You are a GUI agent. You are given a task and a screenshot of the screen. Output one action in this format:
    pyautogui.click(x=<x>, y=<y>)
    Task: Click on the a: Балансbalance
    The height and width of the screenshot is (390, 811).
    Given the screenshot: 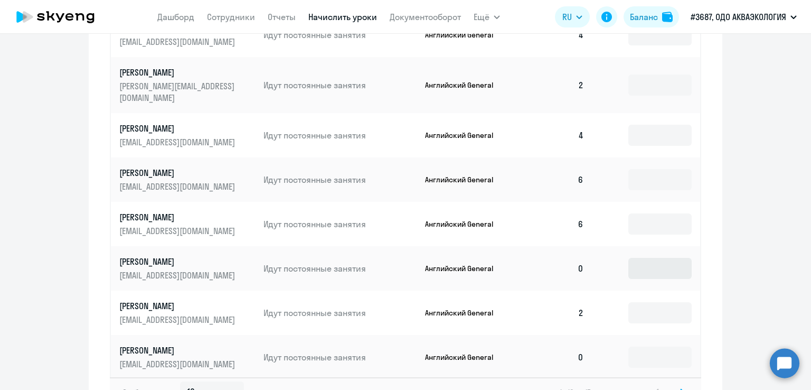 What is the action you would take?
    pyautogui.click(x=651, y=17)
    